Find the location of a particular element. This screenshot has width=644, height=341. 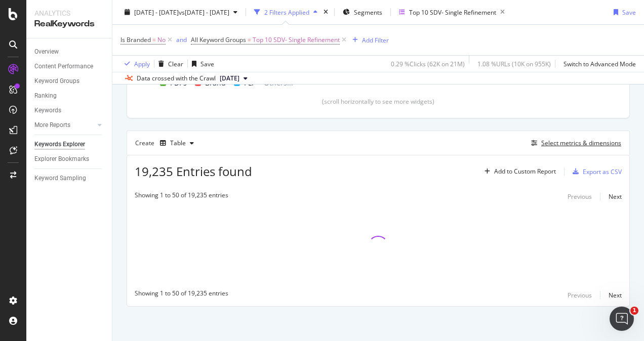

div: Apply is located at coordinates (142, 63).